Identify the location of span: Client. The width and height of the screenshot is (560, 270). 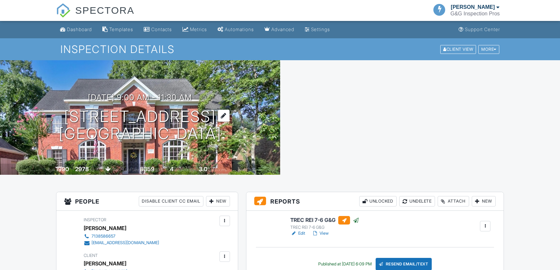
(90, 256).